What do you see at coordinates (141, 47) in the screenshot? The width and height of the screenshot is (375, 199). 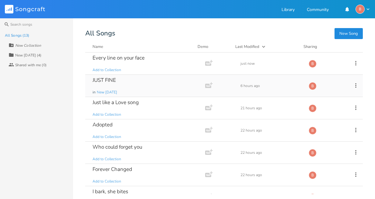 I see `button: Name` at bounding box center [141, 47].